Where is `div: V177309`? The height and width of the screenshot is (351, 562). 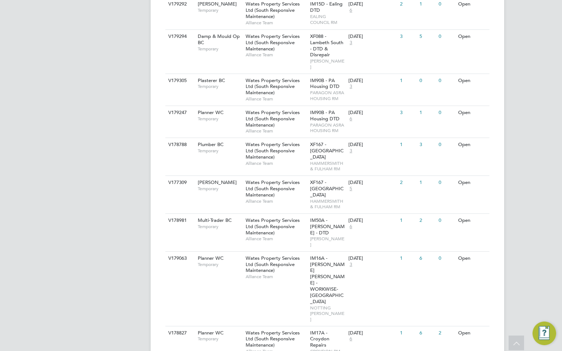 div: V177309 is located at coordinates (179, 183).